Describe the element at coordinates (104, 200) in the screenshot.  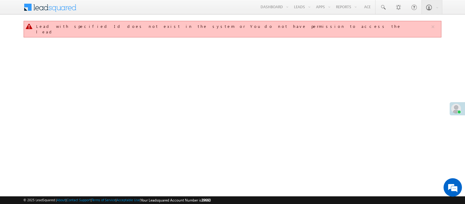
I see `a: Terms of Service` at that location.